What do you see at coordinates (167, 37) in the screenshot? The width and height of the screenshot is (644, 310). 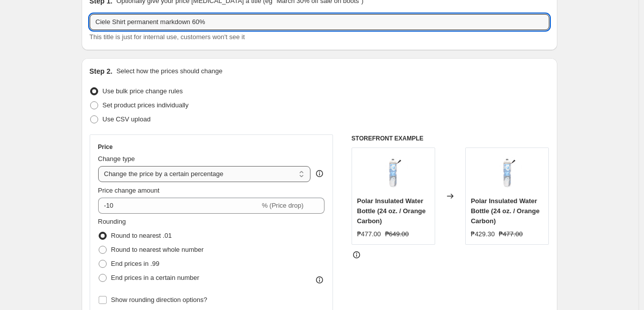 I see `span: This title is just for internal use, customers won't see it` at bounding box center [167, 37].